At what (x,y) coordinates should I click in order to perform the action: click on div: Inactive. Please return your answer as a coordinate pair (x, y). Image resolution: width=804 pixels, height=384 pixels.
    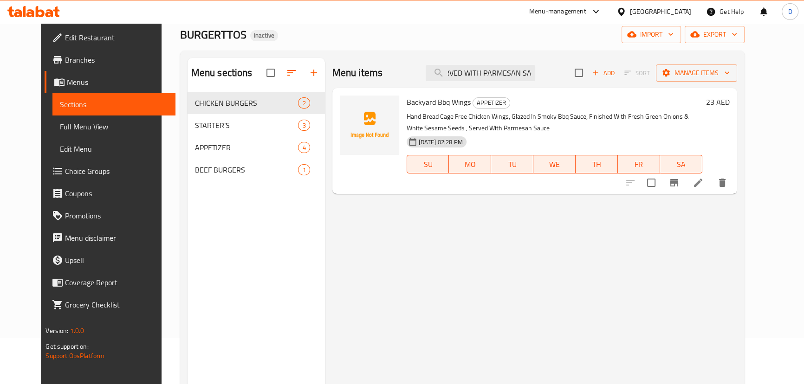
    Looking at the image, I should click on (264, 36).